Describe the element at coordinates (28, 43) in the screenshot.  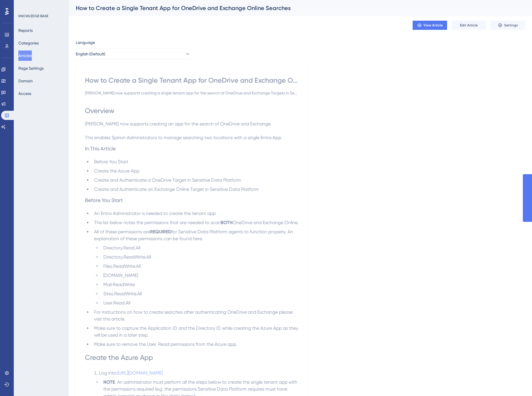
I see `button: Categories` at that location.